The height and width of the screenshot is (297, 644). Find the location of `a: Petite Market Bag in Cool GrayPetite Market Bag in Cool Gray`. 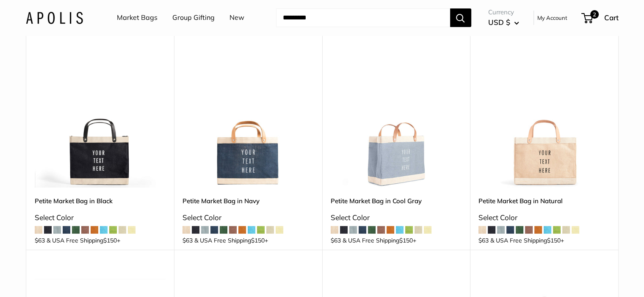

a: Petite Market Bag in Cool GrayPetite Market Bag in Cool Gray is located at coordinates (396, 122).